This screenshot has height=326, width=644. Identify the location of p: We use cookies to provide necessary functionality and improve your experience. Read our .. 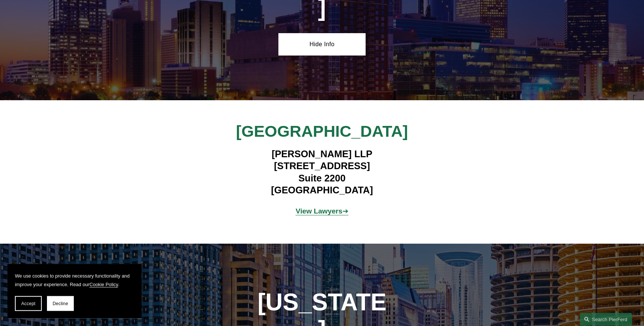
(75, 280).